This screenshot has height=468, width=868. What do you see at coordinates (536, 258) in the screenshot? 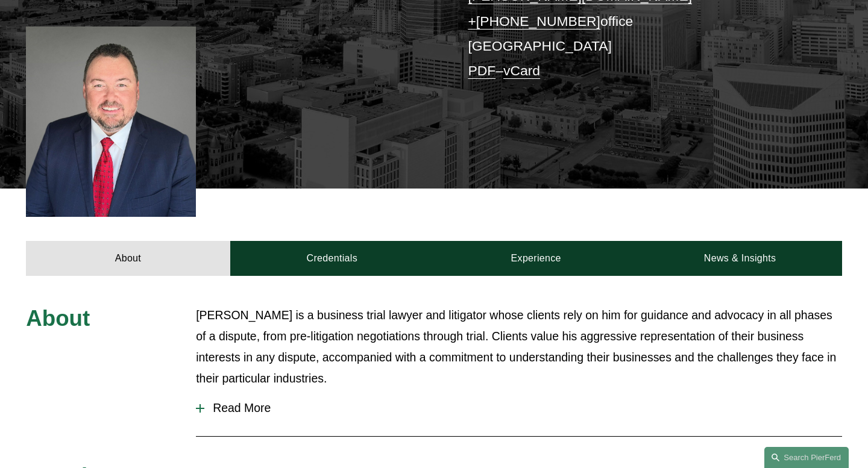
I see `a: Experience` at bounding box center [536, 258].